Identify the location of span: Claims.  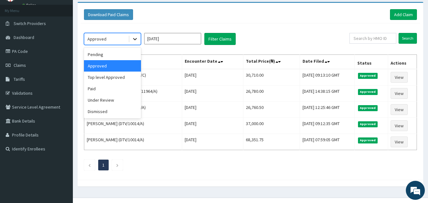
(20, 65).